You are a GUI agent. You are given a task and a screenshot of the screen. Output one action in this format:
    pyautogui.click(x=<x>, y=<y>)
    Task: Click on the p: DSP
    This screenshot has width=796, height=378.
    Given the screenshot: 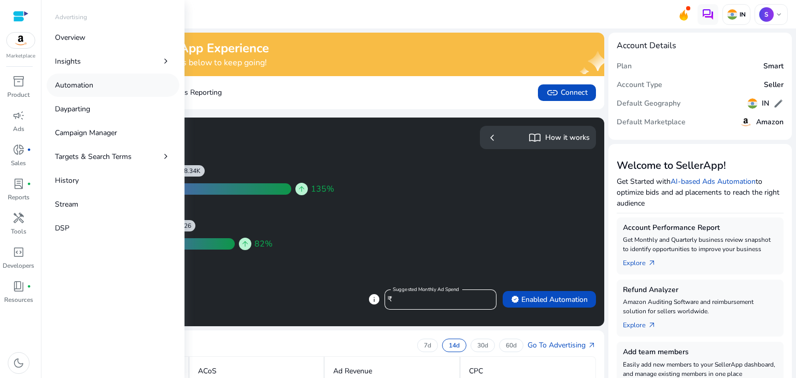 What is the action you would take?
    pyautogui.click(x=62, y=228)
    